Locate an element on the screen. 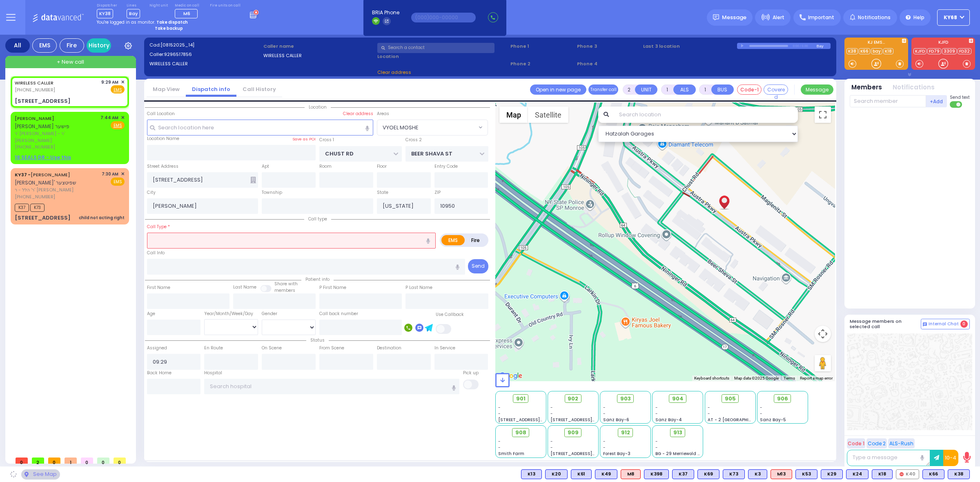 The width and height of the screenshot is (980, 482). button: Members is located at coordinates (867, 87).